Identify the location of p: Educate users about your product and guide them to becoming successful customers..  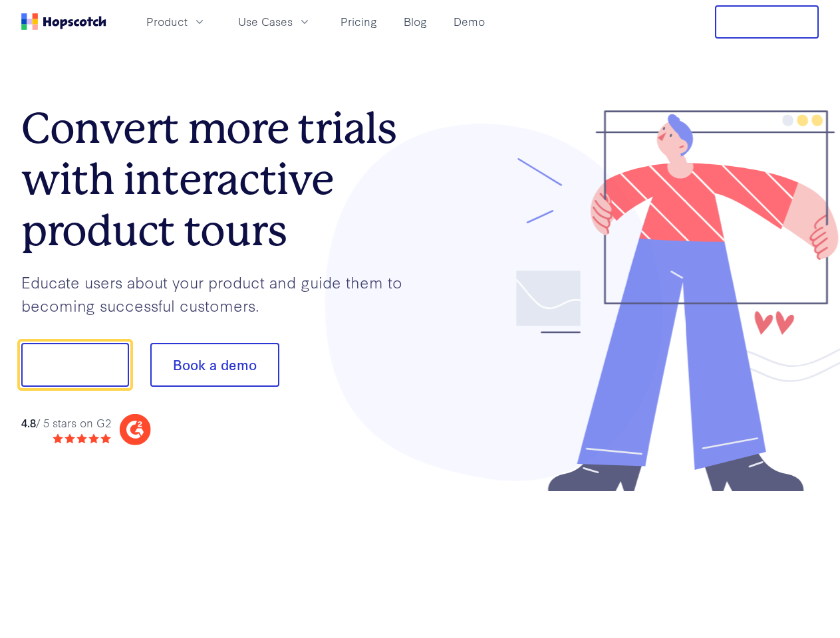
(221, 293).